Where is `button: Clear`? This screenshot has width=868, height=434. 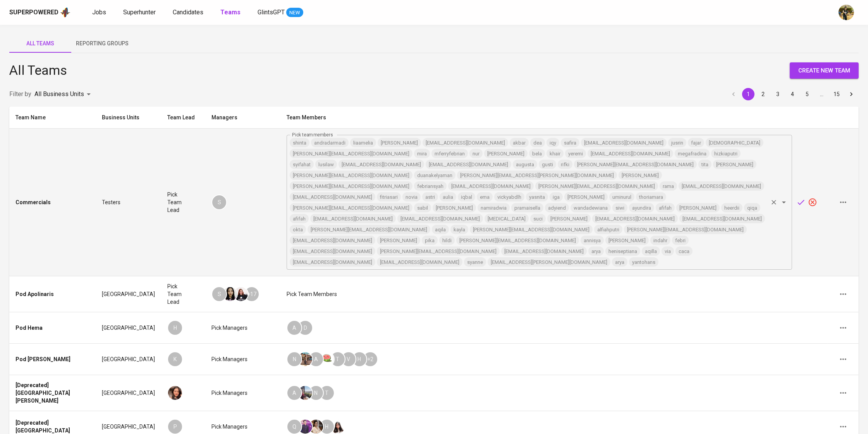 button: Clear is located at coordinates (774, 202).